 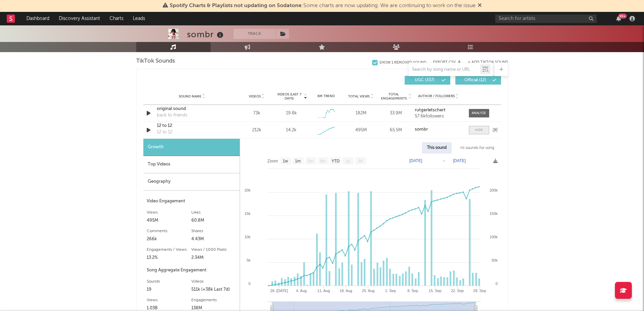 What do you see at coordinates (437, 148) in the screenshot?
I see `div: This sound` at bounding box center [437, 148].